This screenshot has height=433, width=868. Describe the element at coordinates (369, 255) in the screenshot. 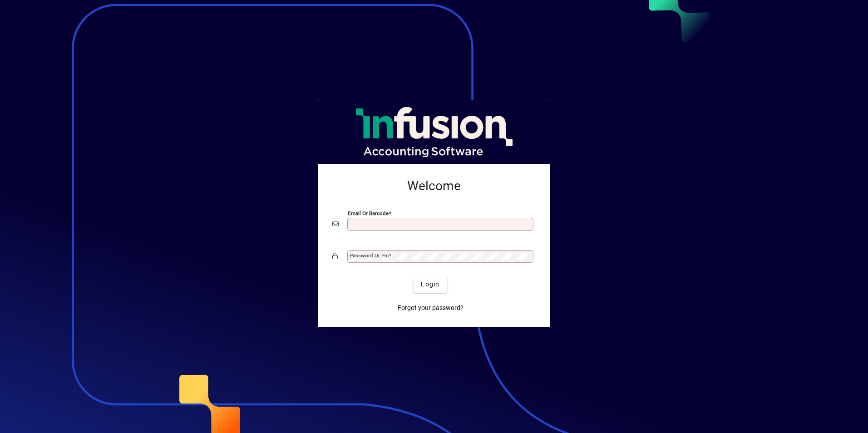

I see `mat-label: Password or Pin` at that location.